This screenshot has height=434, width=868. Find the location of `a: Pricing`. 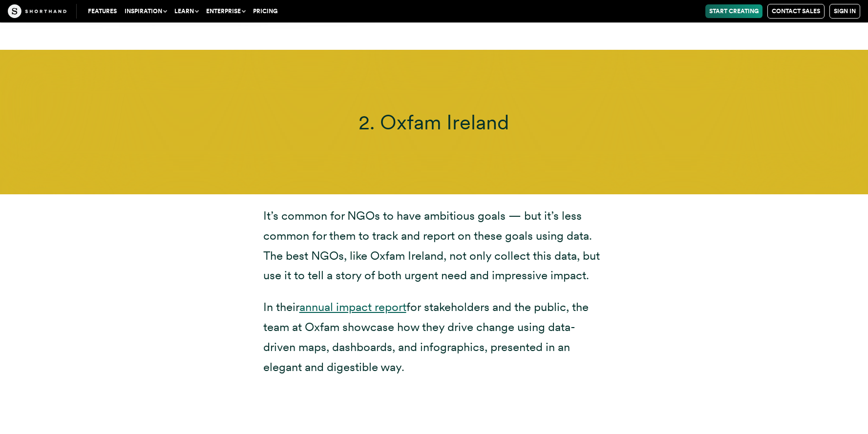

a: Pricing is located at coordinates (265, 11).